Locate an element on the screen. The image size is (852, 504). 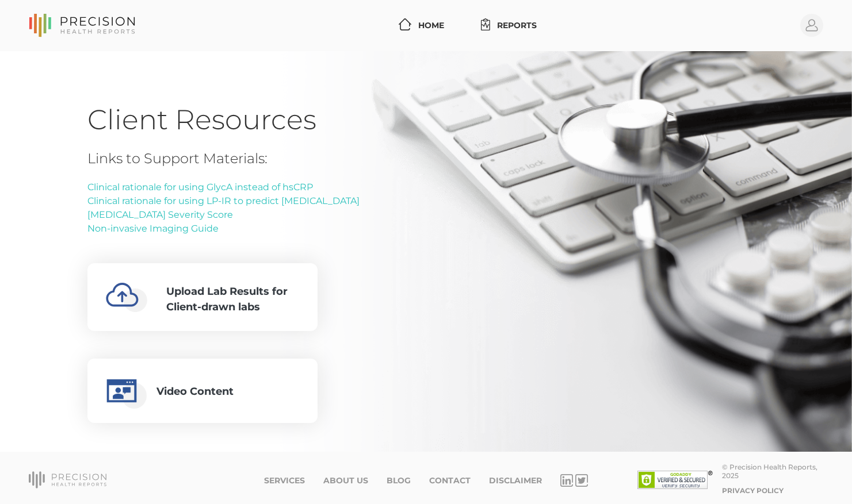
div: © Precision Health Reports, 2025 is located at coordinates (772, 472).